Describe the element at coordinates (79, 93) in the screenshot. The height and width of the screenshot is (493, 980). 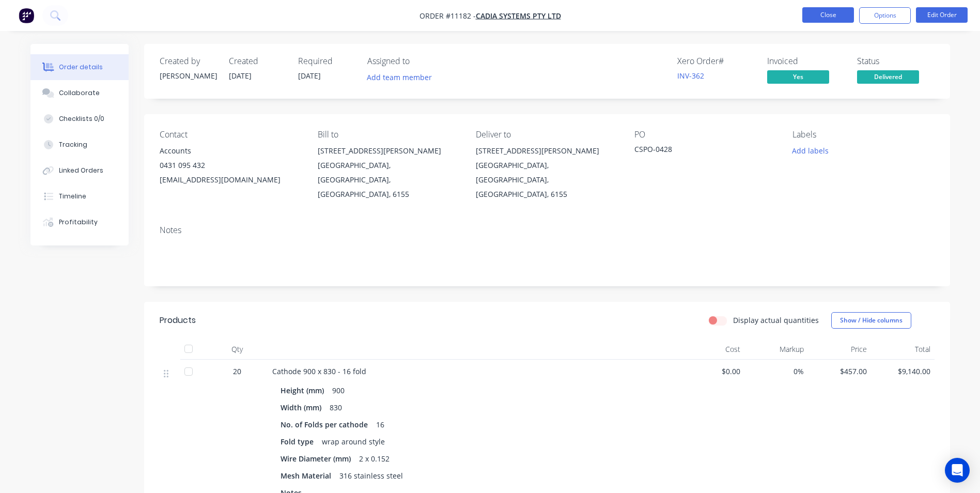
I see `div: Collaborate` at that location.